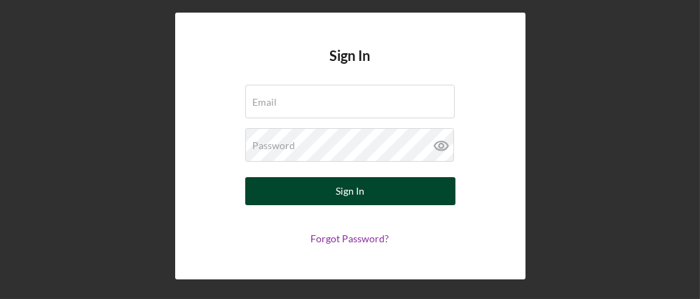  I want to click on label: Password, so click(274, 146).